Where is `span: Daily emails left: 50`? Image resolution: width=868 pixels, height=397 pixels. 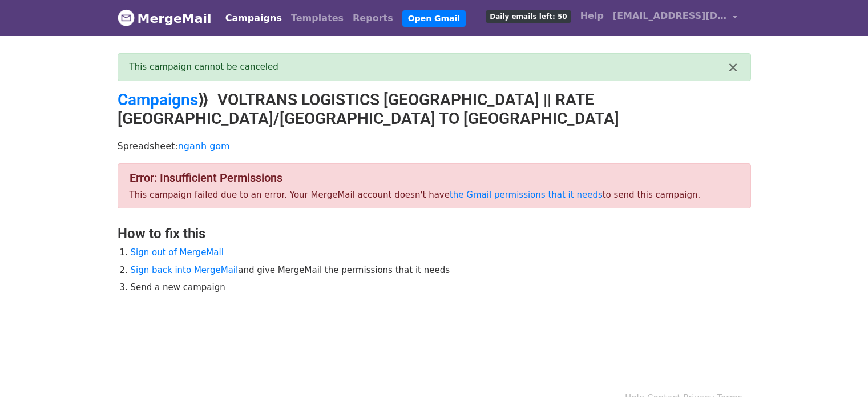 span: Daily emails left: 50 is located at coordinates (527, 17).